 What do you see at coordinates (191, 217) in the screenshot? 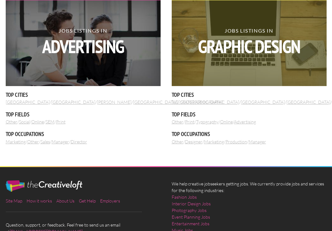
I see `a: Event Planning Jobs` at bounding box center [191, 217].